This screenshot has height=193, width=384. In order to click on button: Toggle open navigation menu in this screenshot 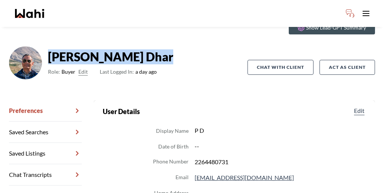, I will do `click(366, 13)`.